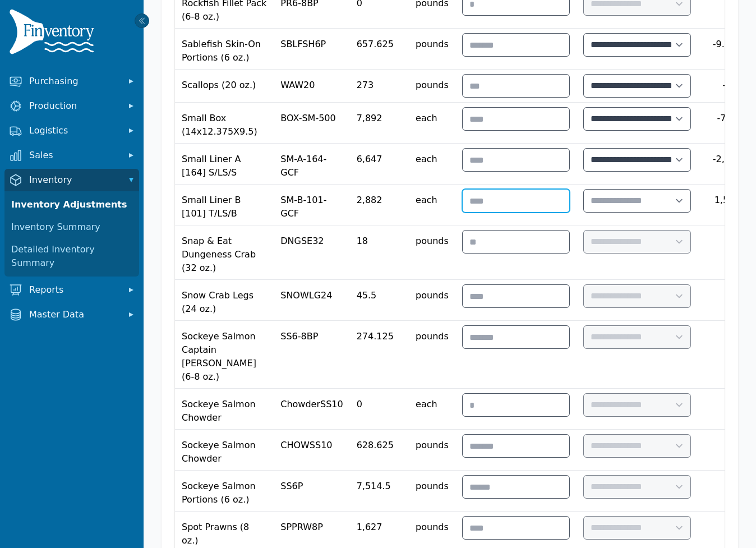  Describe the element at coordinates (380, 490) in the screenshot. I see `td: 7,514.5` at that location.